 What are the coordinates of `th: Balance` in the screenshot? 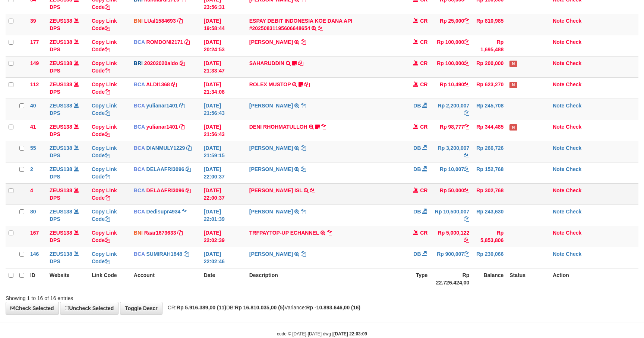 It's located at (489, 278).